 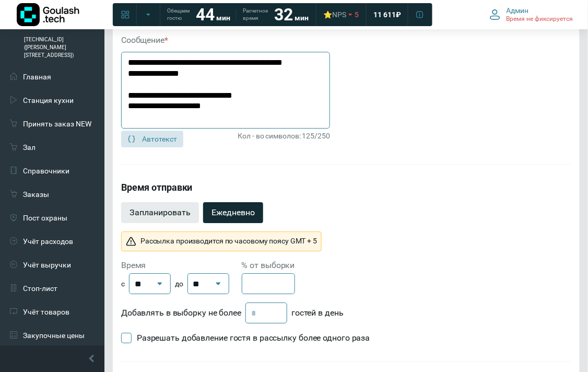 What do you see at coordinates (157, 188) in the screenshot?
I see `h2: Время отправки` at bounding box center [157, 188].